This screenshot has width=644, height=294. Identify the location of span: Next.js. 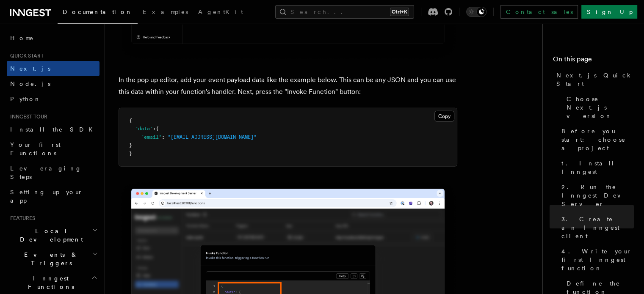
(30, 69).